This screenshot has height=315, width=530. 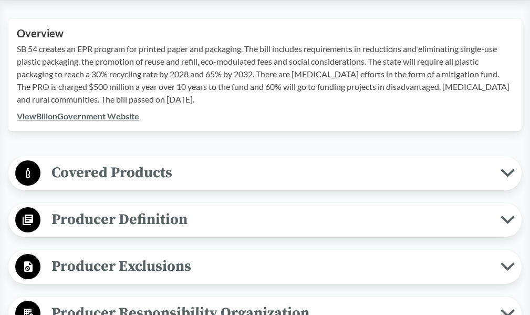 What do you see at coordinates (265, 266) in the screenshot?
I see `button: Producer Exclusions` at bounding box center [265, 266].